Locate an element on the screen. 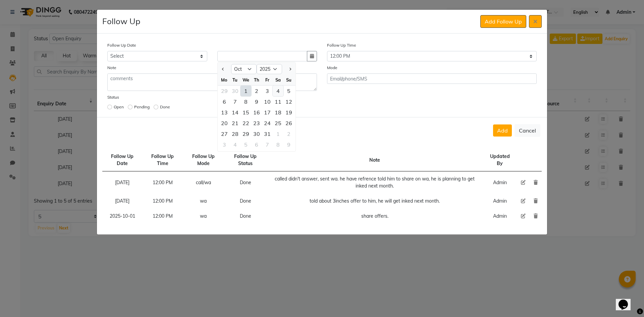  button: Previous month is located at coordinates (223, 69).